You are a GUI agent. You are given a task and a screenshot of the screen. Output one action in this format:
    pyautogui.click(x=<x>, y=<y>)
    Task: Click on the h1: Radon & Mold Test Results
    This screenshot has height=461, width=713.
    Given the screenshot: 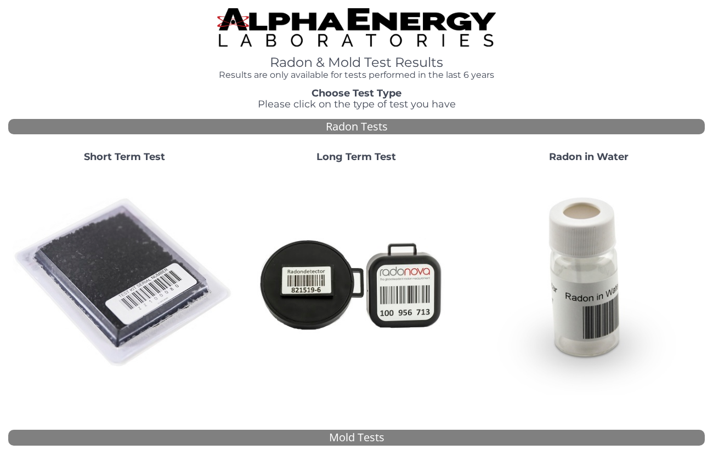 What is the action you would take?
    pyautogui.click(x=356, y=63)
    